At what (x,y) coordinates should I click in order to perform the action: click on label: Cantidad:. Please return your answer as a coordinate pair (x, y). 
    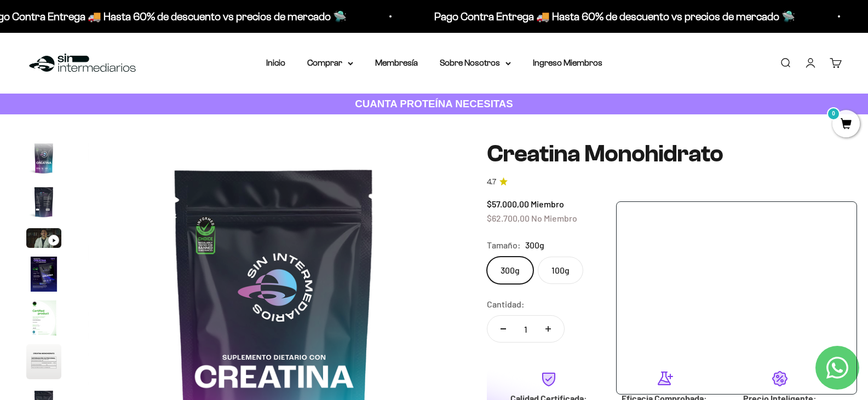
    Looking at the image, I should click on (506, 304).